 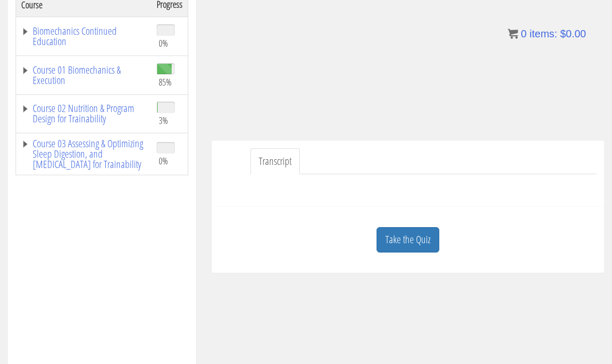 What do you see at coordinates (274, 161) in the screenshot?
I see `a: Transcript` at bounding box center [274, 161].